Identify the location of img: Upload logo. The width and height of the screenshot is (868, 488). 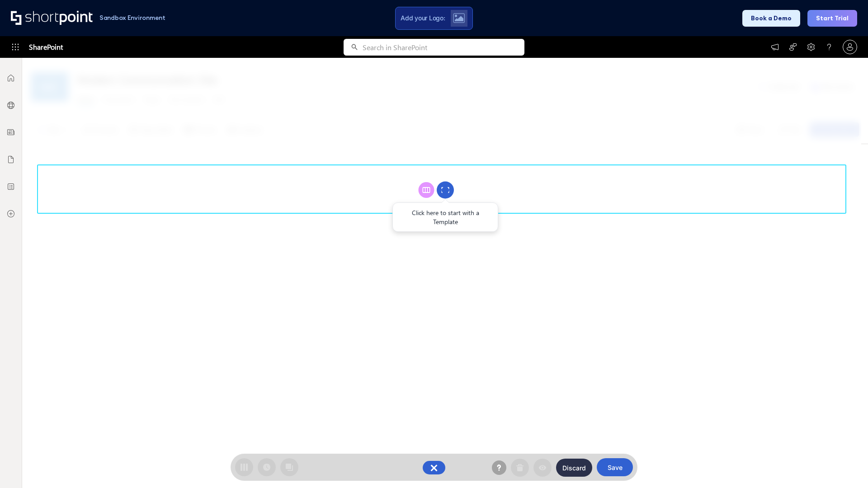
(459, 18).